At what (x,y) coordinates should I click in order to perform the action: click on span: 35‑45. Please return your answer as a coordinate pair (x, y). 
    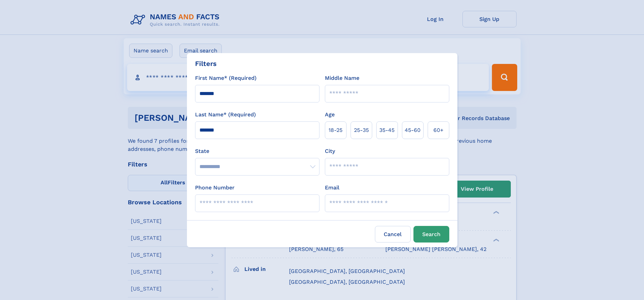
    Looking at the image, I should click on (387, 130).